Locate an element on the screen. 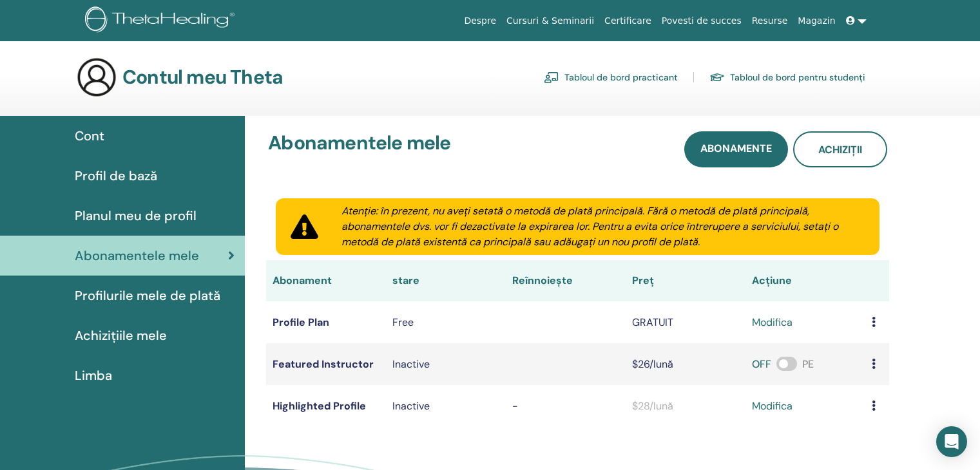 This screenshot has height=470, width=980. div: Inactive is located at coordinates (446, 365).